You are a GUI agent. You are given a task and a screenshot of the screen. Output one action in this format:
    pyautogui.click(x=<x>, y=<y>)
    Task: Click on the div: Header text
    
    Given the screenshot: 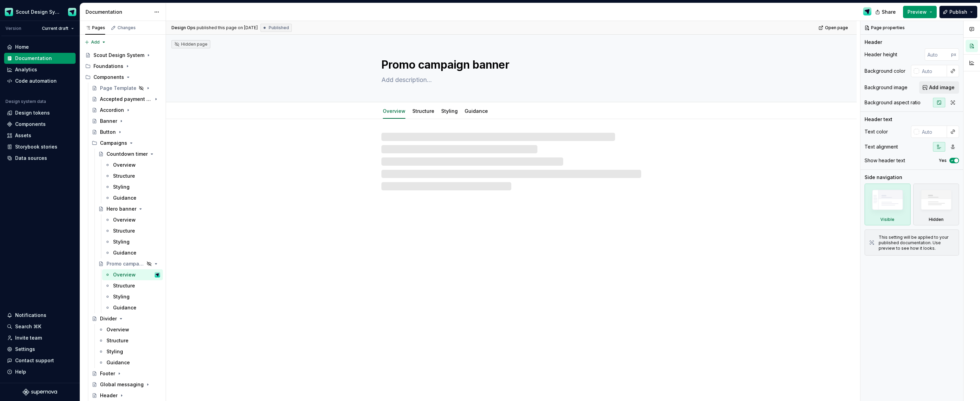 What is the action you would take?
    pyautogui.click(x=879, y=120)
    